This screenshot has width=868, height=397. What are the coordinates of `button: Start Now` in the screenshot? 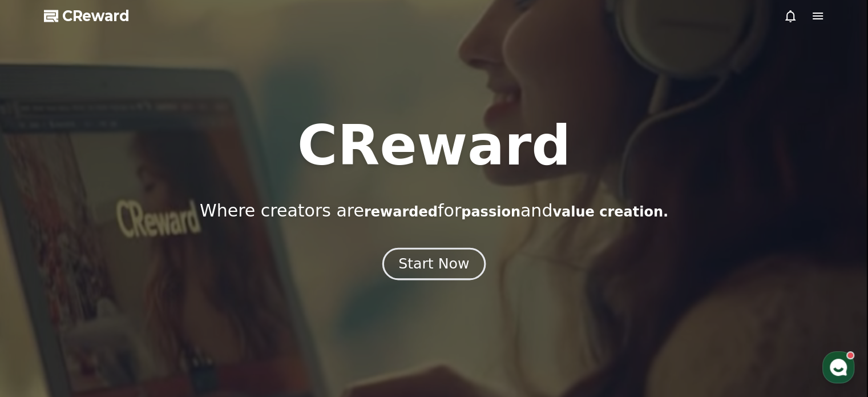 It's located at (433, 263).